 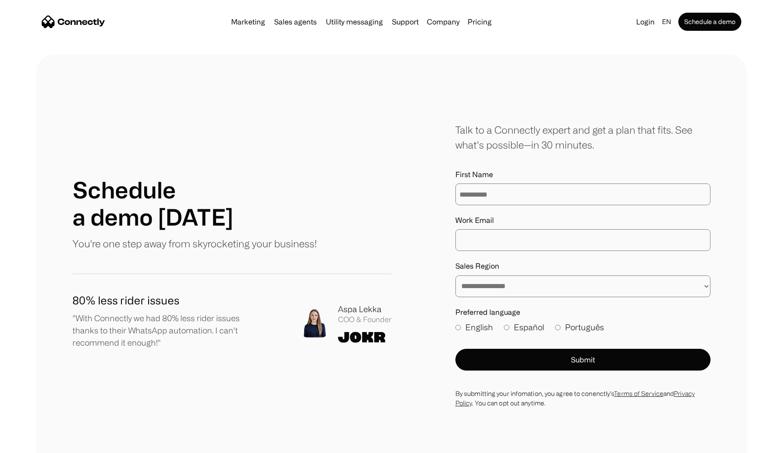 What do you see at coordinates (583, 360) in the screenshot?
I see `button: Submit` at bounding box center [583, 360].